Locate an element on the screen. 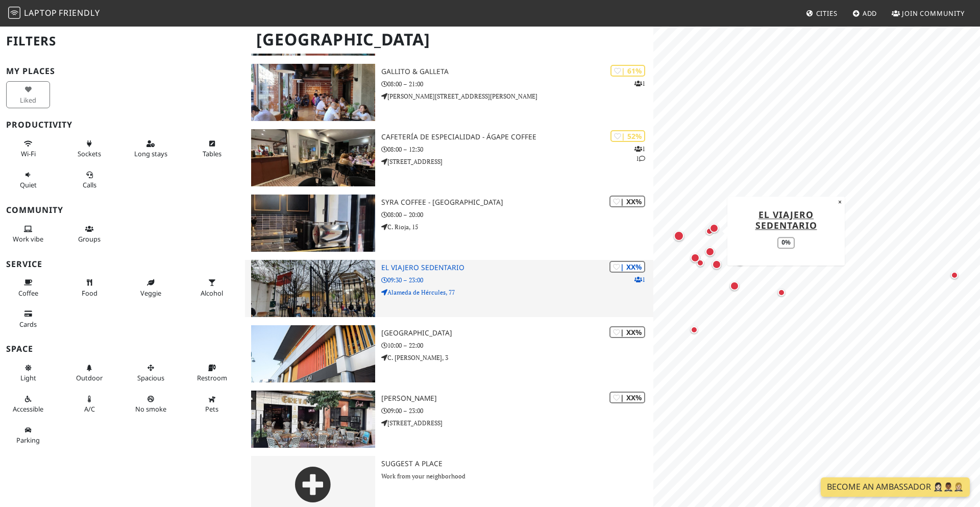 Image resolution: width=980 pixels, height=507 pixels. p: C. Rioja, 15 is located at coordinates (517, 227).